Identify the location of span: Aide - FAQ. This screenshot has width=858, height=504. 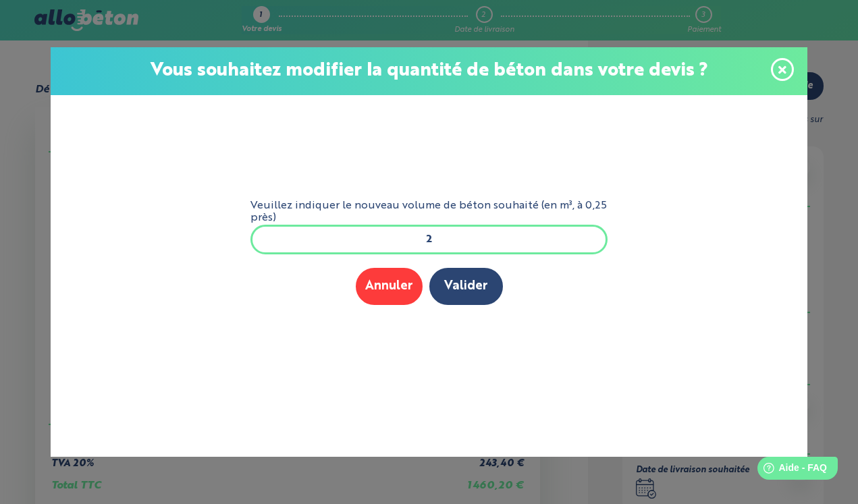
(64, 16).